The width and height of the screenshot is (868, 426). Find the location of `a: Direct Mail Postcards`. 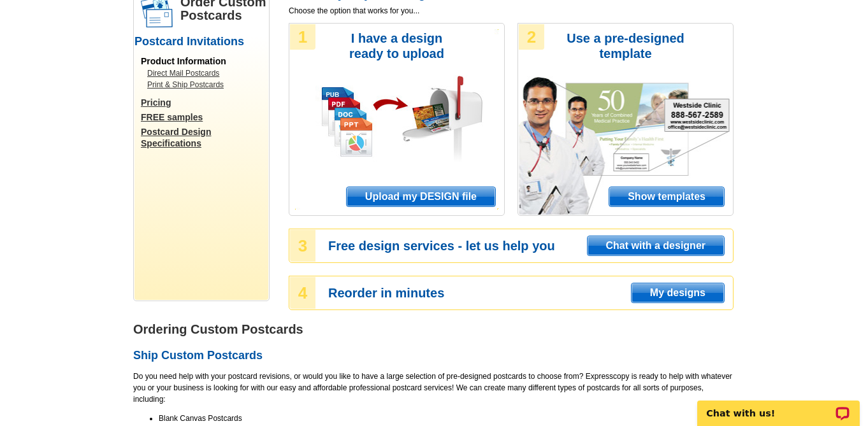

a: Direct Mail Postcards is located at coordinates (204, 73).